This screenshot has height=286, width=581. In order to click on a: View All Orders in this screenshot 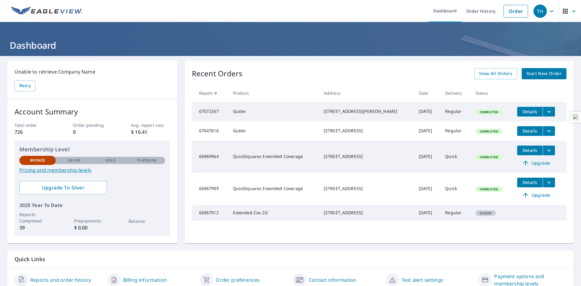, I will do `click(496, 74)`.